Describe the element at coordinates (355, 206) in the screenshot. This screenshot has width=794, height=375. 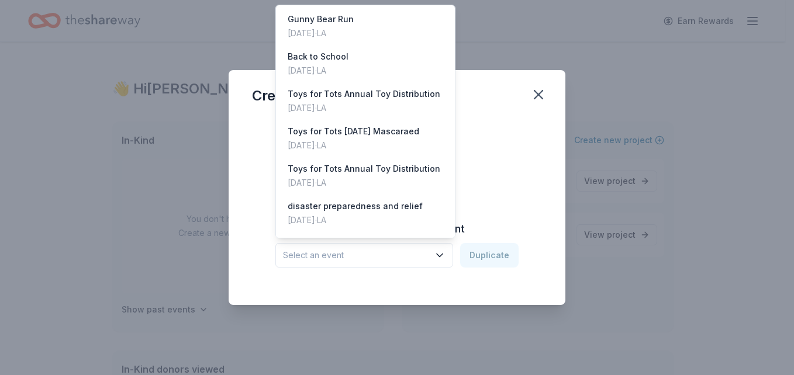
I see `div: disaster preparedness and relief` at that location.